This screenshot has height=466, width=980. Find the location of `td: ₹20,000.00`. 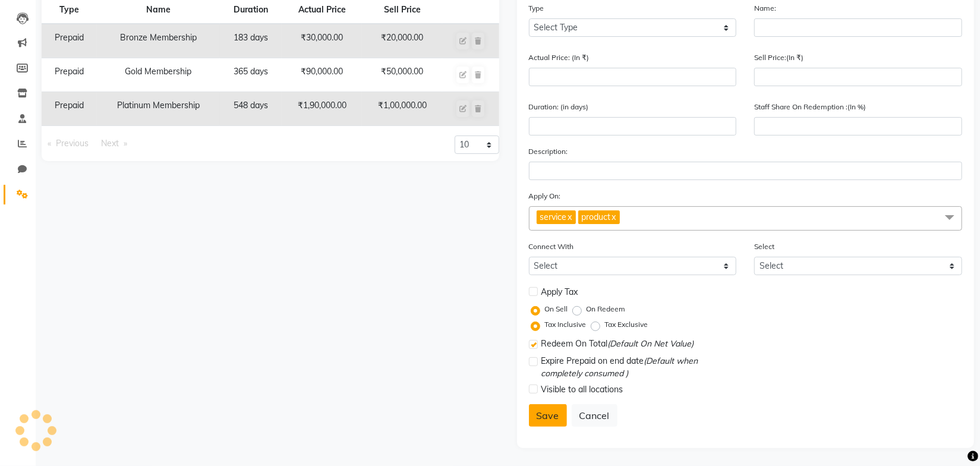

td: ₹20,000.00 is located at coordinates (402, 41).